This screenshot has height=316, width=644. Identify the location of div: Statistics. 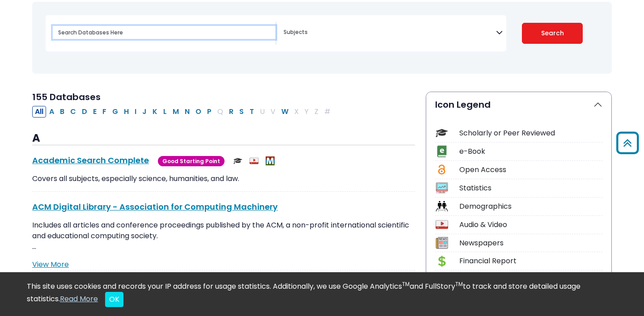
(531, 188).